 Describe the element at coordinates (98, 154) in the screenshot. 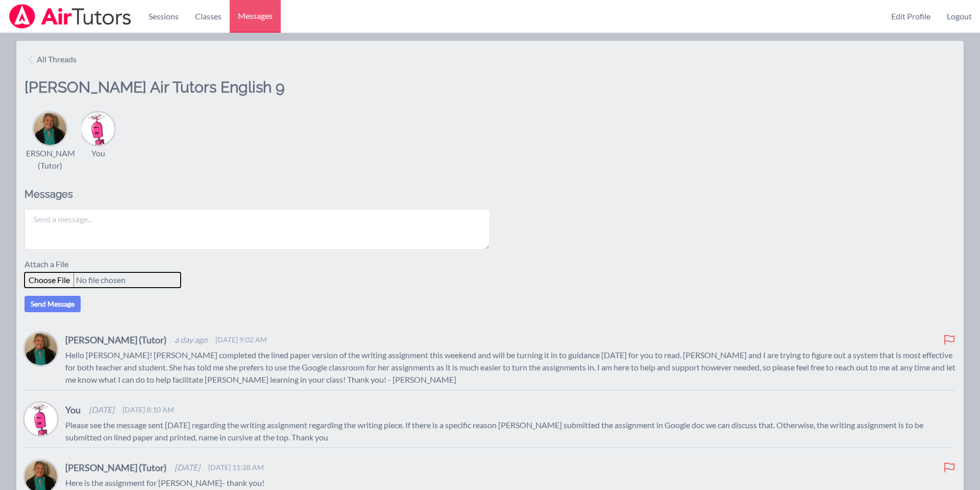

I see `div: You` at that location.